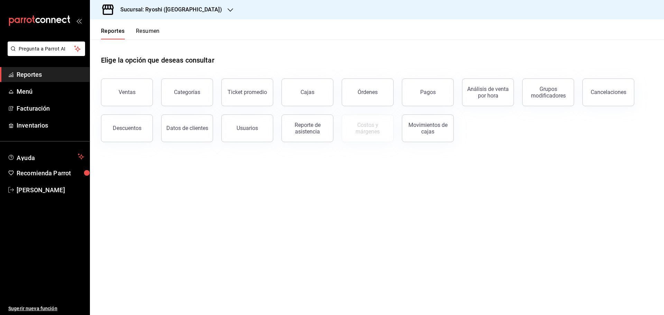 This screenshot has height=315, width=664. What do you see at coordinates (247, 92) in the screenshot?
I see `button: Ticket promedio` at bounding box center [247, 92].